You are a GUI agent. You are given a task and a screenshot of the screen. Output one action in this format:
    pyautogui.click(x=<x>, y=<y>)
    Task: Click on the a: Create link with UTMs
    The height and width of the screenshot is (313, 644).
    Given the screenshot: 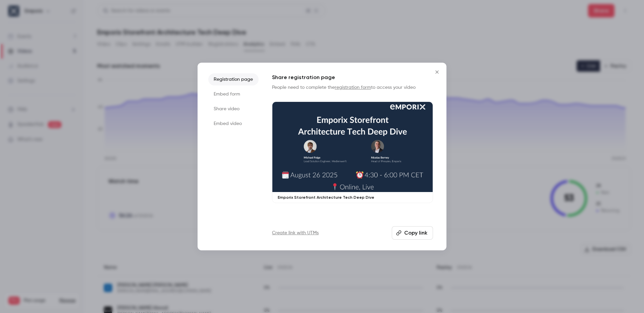 What is the action you would take?
    pyautogui.click(x=295, y=233)
    